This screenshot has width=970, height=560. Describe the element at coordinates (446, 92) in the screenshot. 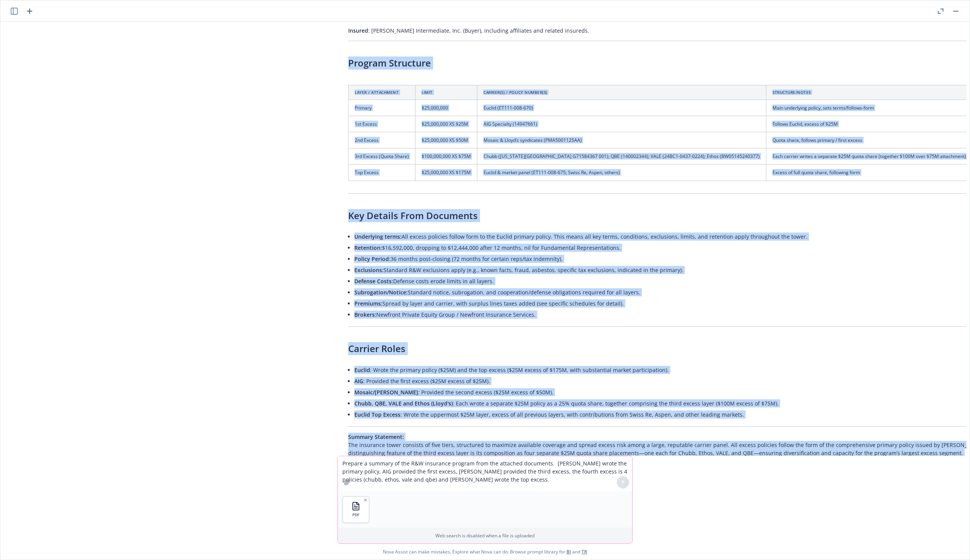

I see `th: Limit` at that location.